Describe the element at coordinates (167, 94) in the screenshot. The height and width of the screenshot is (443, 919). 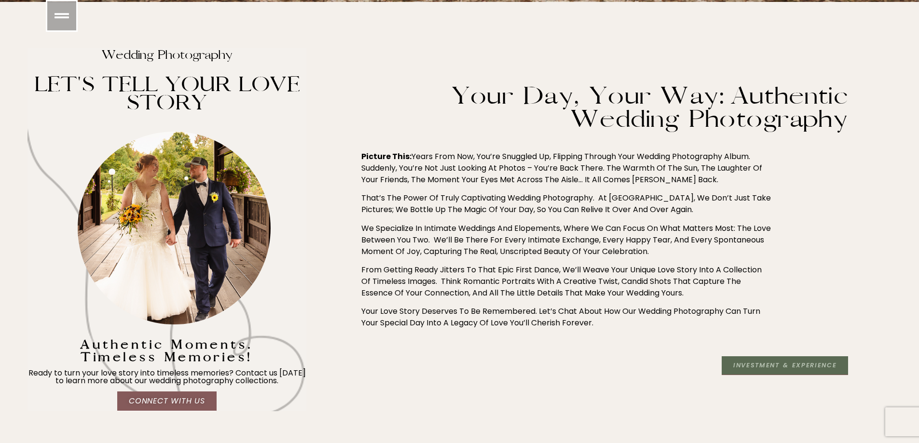
I see `h4: LET'S TELL YOUR LOVE STORY` at that location.